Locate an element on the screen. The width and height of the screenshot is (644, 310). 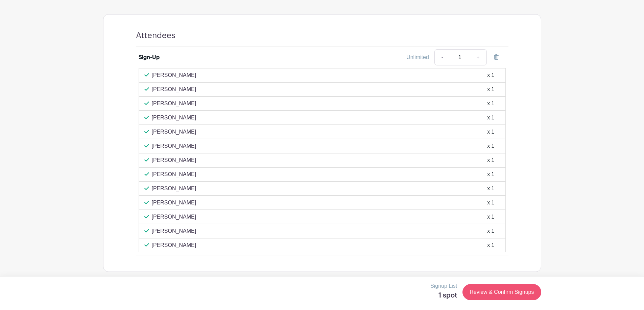
h5: 1 spot is located at coordinates (444, 296).